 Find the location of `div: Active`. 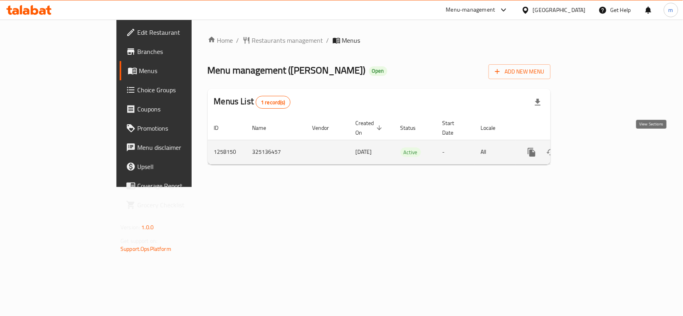

div: Active is located at coordinates (410, 152).